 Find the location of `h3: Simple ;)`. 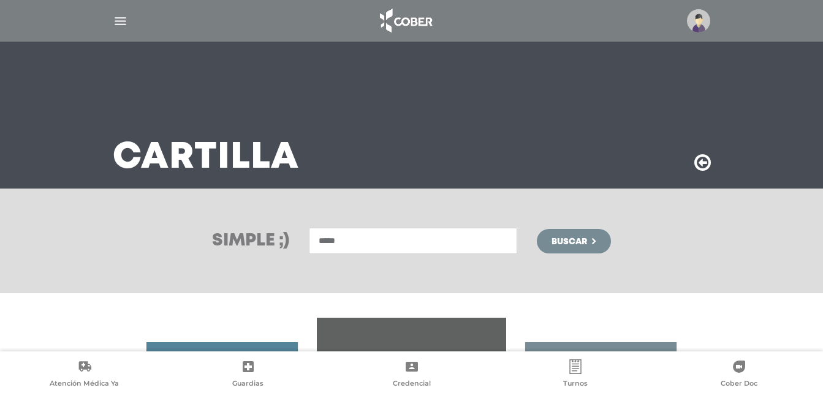

h3: Simple ;) is located at coordinates (251, 241).